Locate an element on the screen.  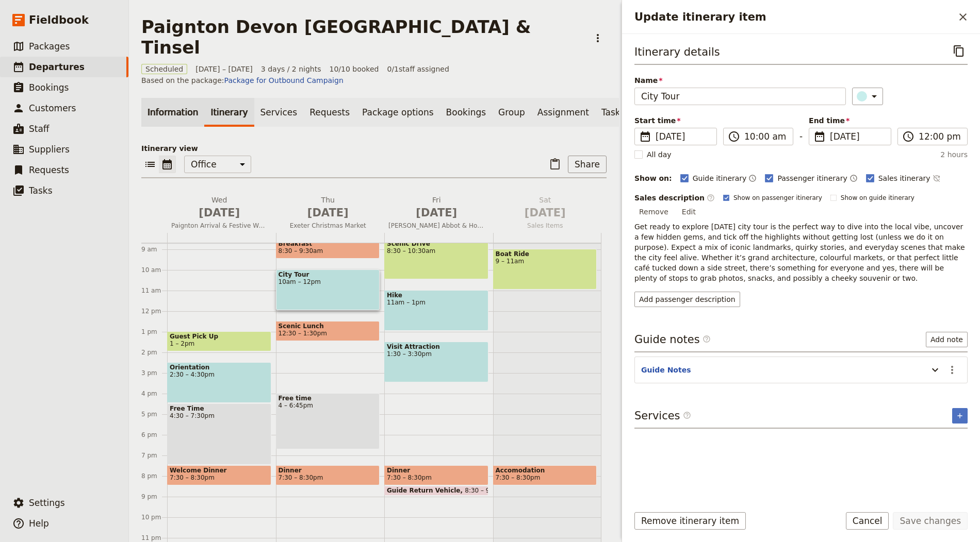
span: 4 – 6:45pm is located at coordinates (328, 405).